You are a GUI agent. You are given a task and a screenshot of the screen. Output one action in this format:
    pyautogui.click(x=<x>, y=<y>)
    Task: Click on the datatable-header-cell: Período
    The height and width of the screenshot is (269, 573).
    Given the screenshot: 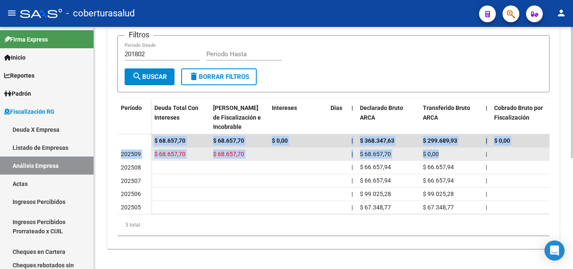 What is the action you would take?
    pyautogui.click(x=134, y=117)
    